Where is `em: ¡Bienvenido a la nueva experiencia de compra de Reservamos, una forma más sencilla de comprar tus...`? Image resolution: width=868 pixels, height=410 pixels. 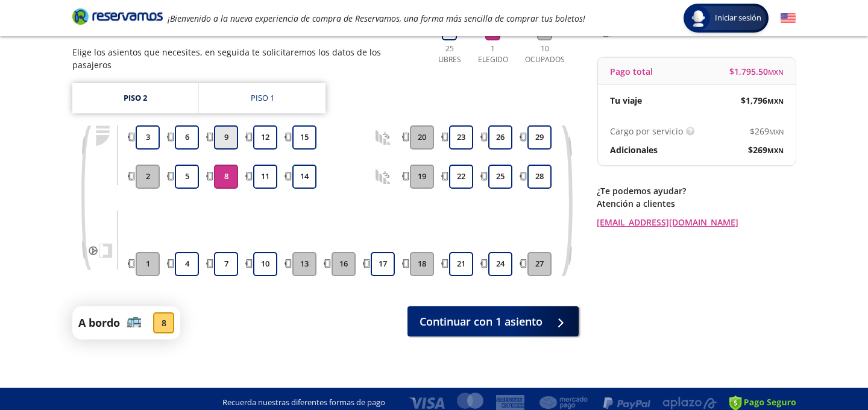 em: ¡Bienvenido a la nueva experiencia de compra de Reservamos, una forma más sencilla de comprar tus... is located at coordinates (376, 18).